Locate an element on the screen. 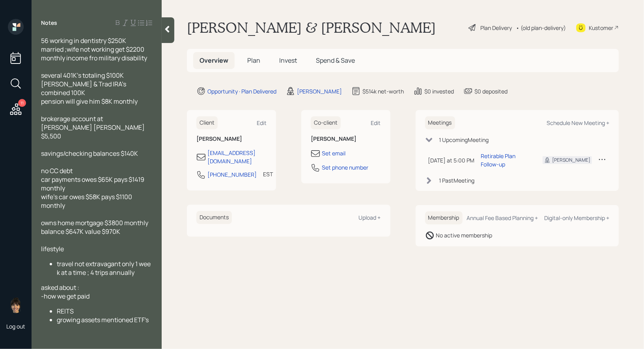 The image size is (644, 349). span: Spend & Save is located at coordinates (335, 60).